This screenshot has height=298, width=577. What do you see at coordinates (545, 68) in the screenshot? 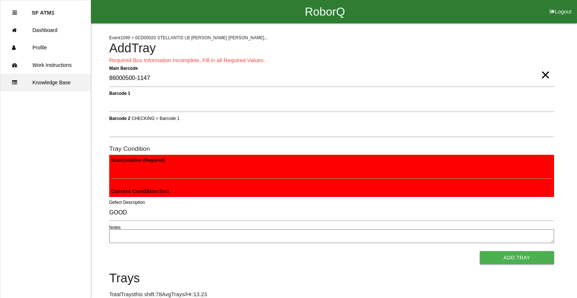
I see `span: Clear Input` at bounding box center [545, 68].